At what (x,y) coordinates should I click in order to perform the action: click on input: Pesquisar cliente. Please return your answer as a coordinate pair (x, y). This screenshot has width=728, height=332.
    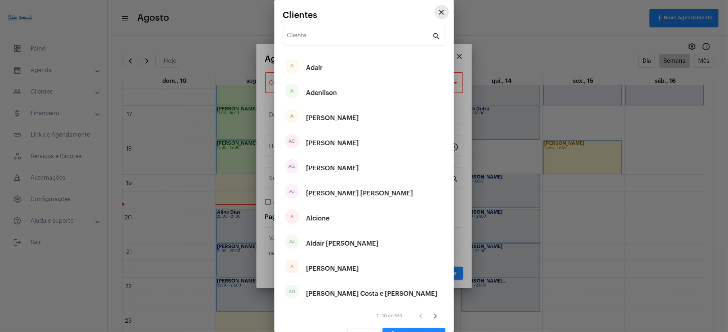
    Looking at the image, I should click on (360, 37).